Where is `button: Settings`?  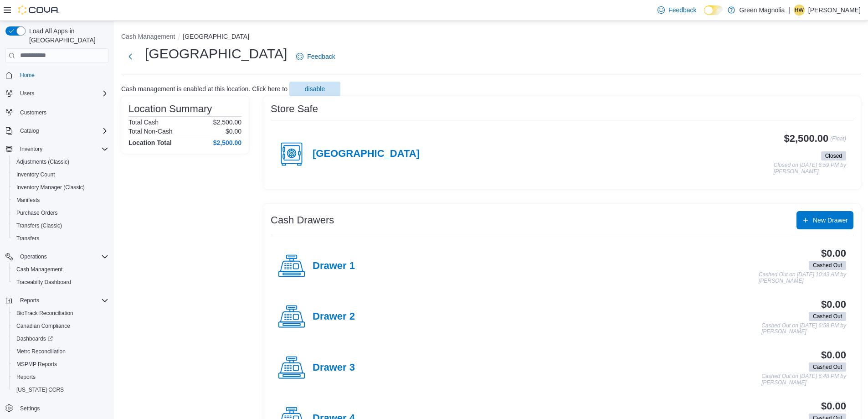 button: Settings is located at coordinates (57, 408).